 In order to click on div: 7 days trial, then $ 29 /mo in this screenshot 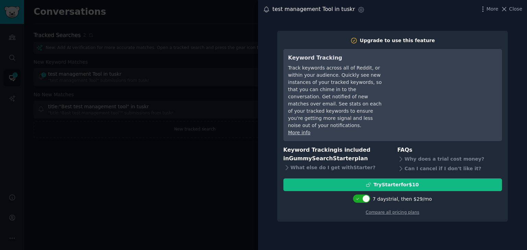, I will do `click(402, 199)`.